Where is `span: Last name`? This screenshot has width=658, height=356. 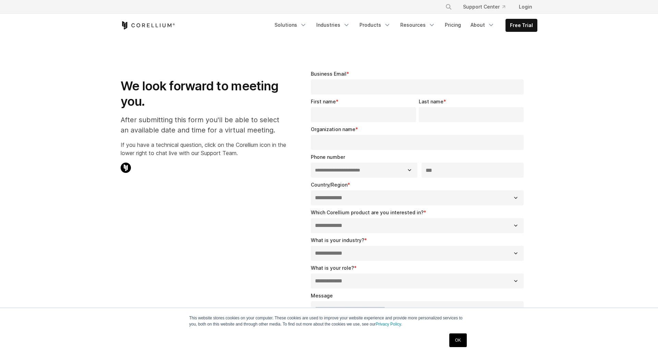
span: Last name is located at coordinates (431, 101).